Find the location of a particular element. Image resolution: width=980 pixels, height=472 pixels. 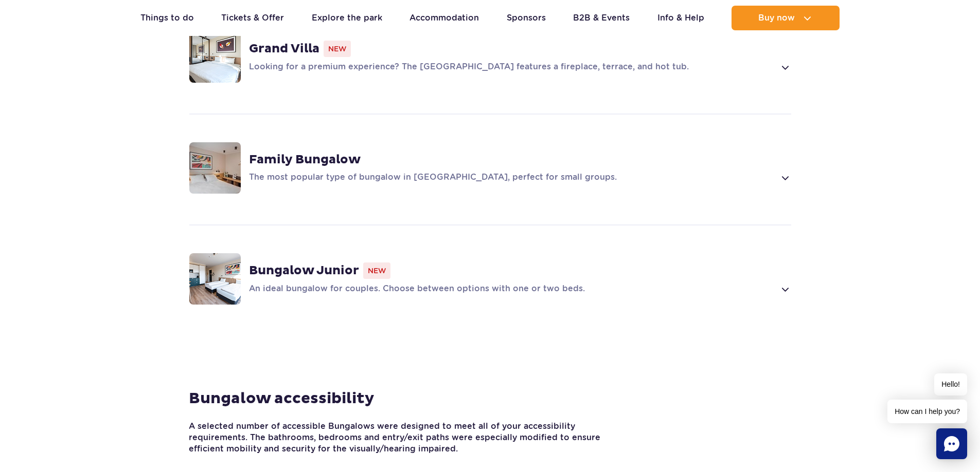

strong: Family Bungalow is located at coordinates (304, 160).